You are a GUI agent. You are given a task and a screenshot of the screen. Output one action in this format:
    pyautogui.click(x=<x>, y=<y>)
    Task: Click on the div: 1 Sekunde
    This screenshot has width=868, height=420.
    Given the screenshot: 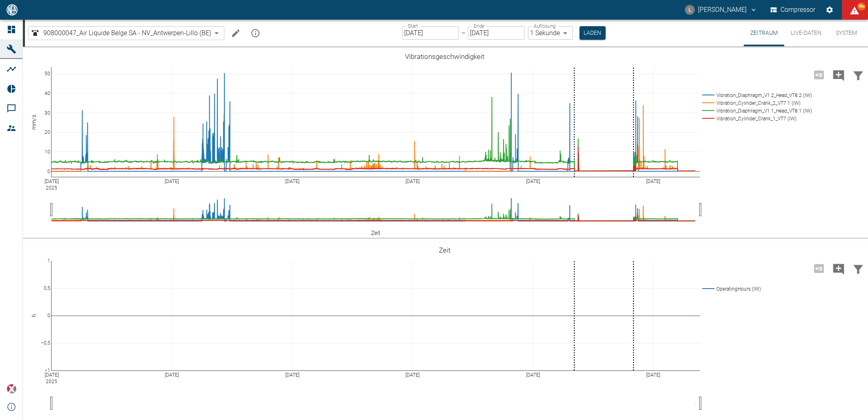 What is the action you would take?
    pyautogui.click(x=551, y=33)
    